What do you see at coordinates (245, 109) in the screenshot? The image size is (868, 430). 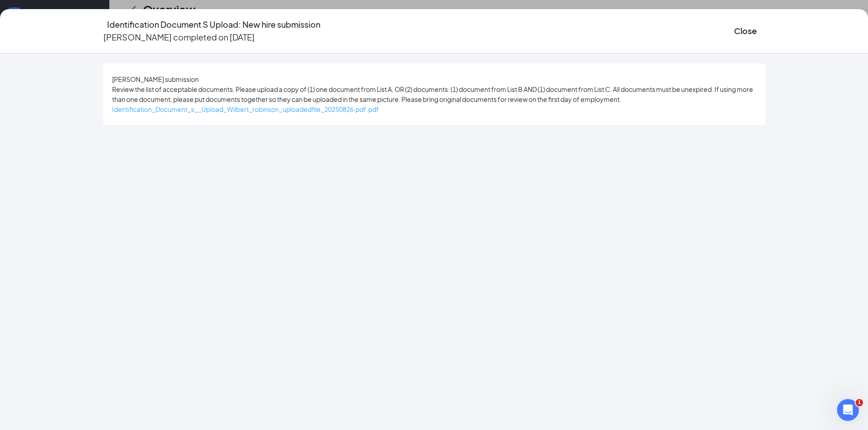 I see `span: Identification_Document_s__Upload_Wilbert_robinson_uploadedfile_20250826.pdf.pdf` at bounding box center [245, 109].